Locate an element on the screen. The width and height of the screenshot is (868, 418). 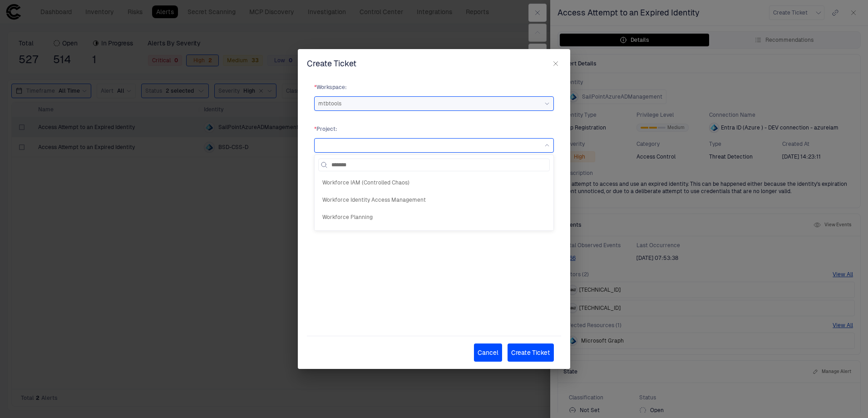
span: Create Ticket is located at coordinates (332, 64).